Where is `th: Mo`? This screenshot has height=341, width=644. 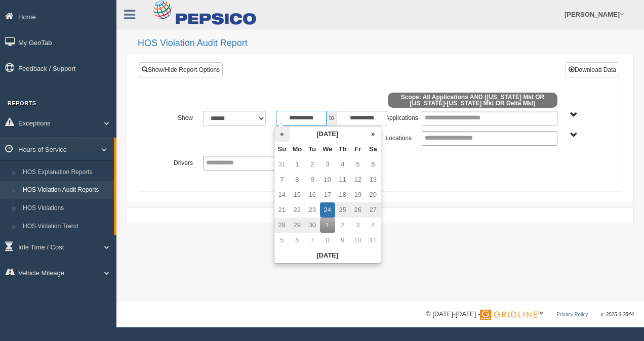
th: Mo is located at coordinates (297, 149).